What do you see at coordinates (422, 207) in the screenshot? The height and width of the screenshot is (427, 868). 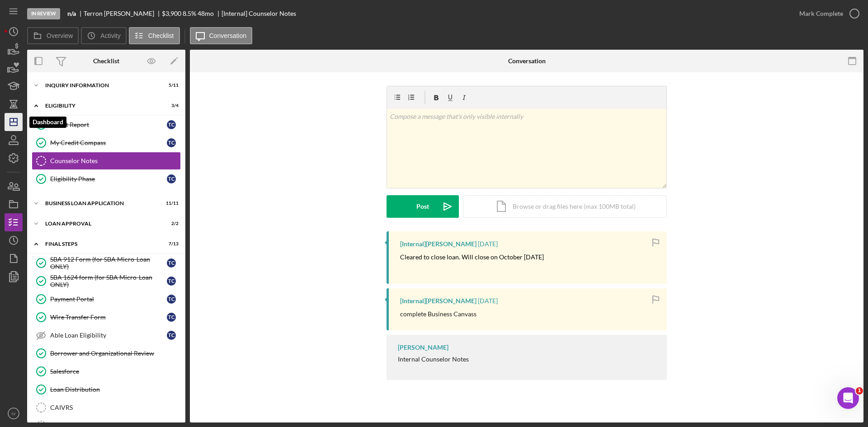 I see `button: Post` at bounding box center [422, 207].